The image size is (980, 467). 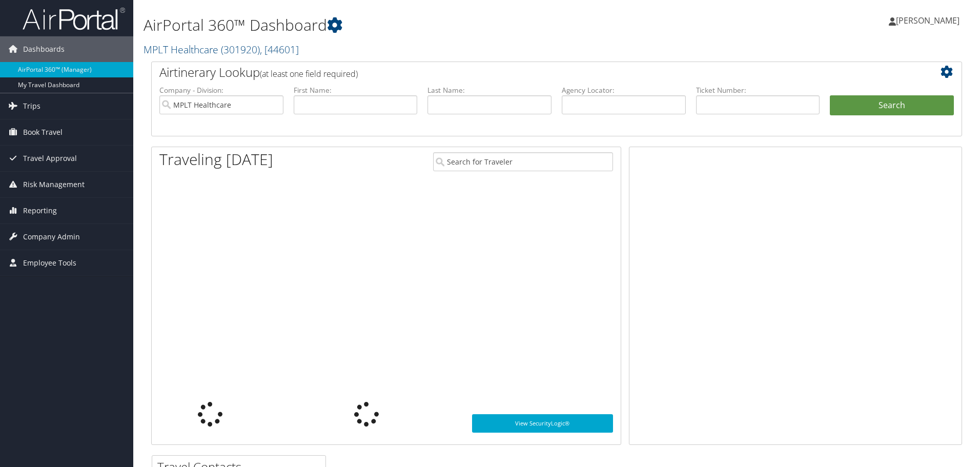 I want to click on h1: AirPortal 360™ Dashboard, so click(x=419, y=25).